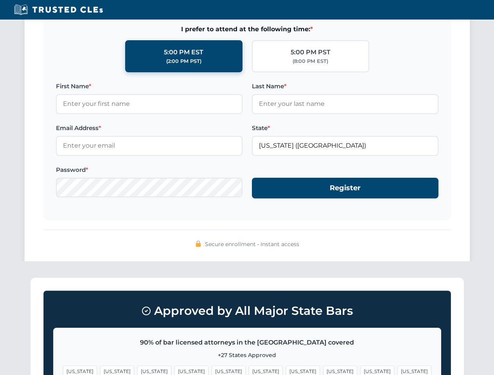 This screenshot has height=375, width=494. I want to click on label: First Name, so click(149, 86).